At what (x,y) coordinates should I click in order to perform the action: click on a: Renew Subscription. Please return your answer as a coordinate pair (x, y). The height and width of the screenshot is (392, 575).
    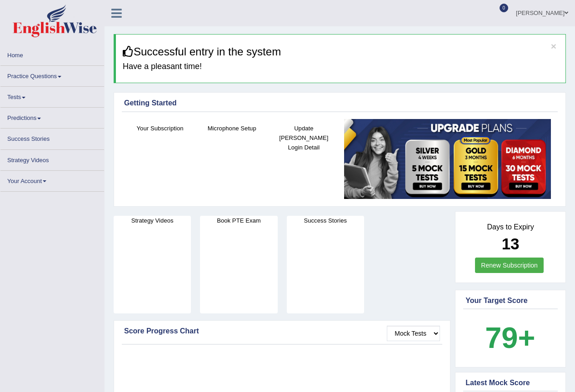
    Looking at the image, I should click on (509, 265).